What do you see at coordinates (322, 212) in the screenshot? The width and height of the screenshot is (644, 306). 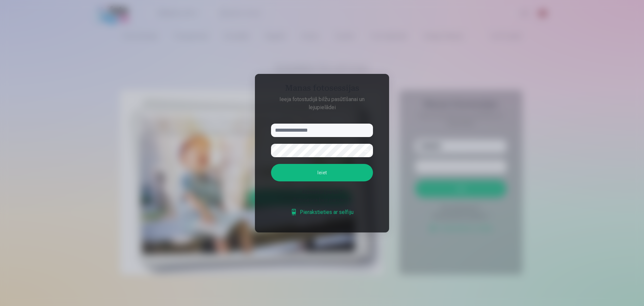 I see `a: Pierakstieties ar selfiju` at bounding box center [322, 212].